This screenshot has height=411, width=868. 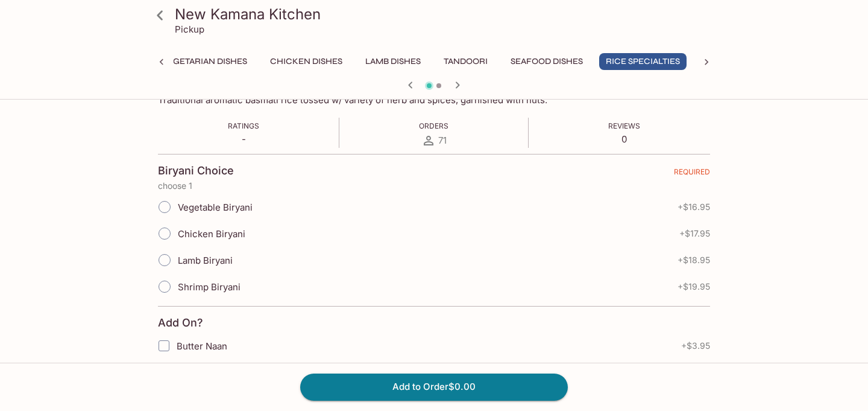 I want to click on button: Add to Order$0.00, so click(x=434, y=387).